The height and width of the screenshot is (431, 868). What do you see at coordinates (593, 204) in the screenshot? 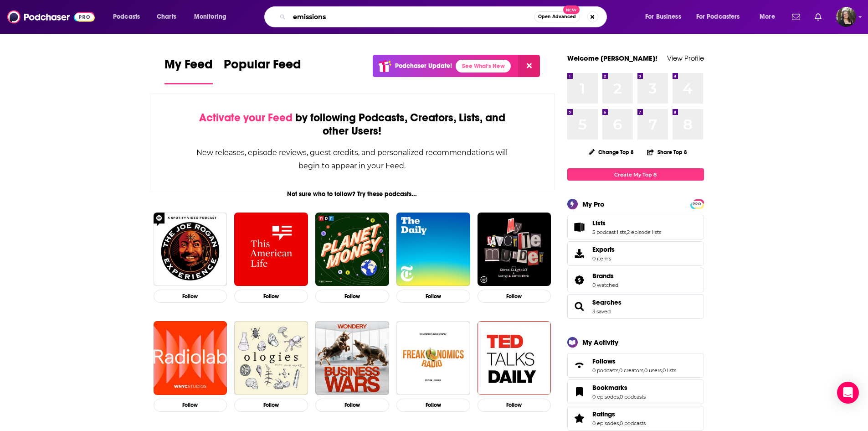
I see `div: My Pro` at bounding box center [593, 204].